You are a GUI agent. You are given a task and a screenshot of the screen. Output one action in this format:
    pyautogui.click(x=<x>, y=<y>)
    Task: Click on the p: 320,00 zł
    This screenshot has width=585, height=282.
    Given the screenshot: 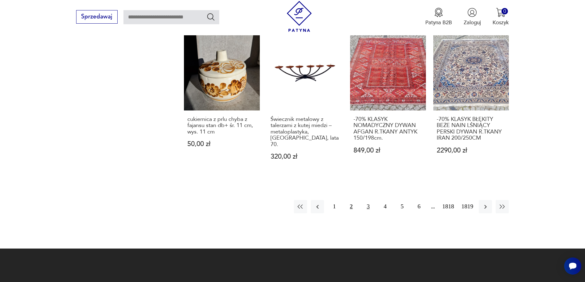 What is the action you would take?
    pyautogui.click(x=305, y=157)
    